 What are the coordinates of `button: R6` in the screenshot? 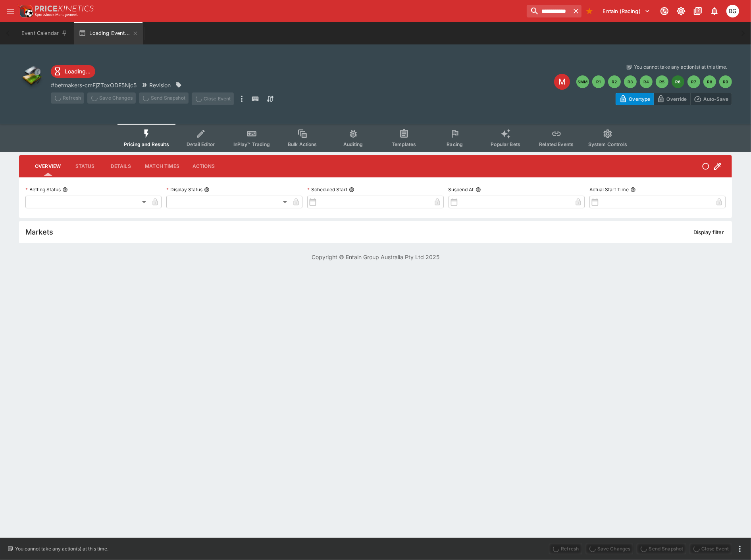 It's located at (678, 82).